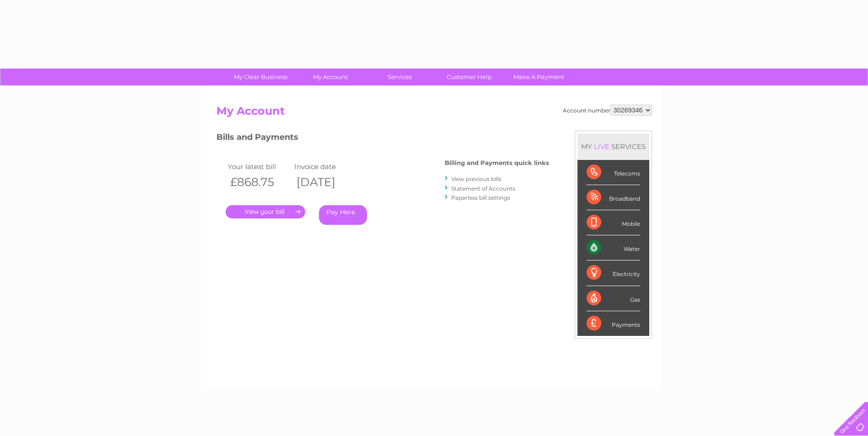 Image resolution: width=868 pixels, height=436 pixels. What do you see at coordinates (476, 179) in the screenshot?
I see `a: View previous bills` at bounding box center [476, 179].